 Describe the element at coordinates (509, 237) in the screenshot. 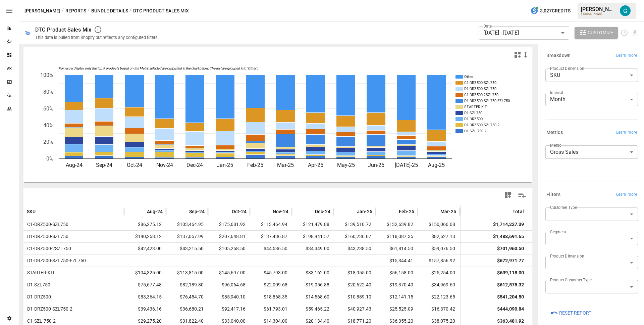

I see `div: $1,488,691.65` at that location.